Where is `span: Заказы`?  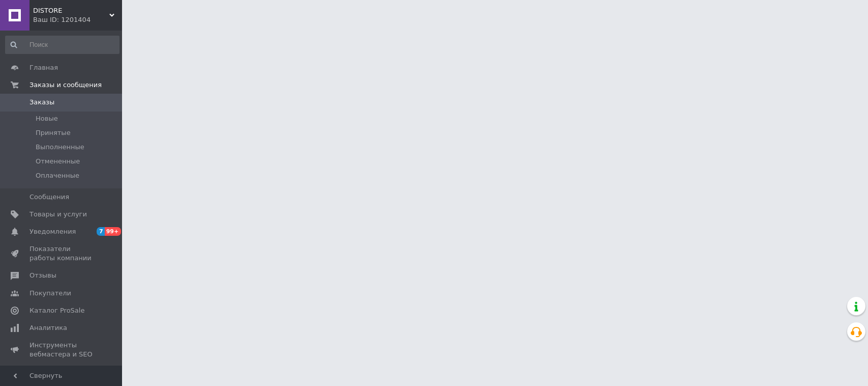 span: Заказы is located at coordinates (42, 102).